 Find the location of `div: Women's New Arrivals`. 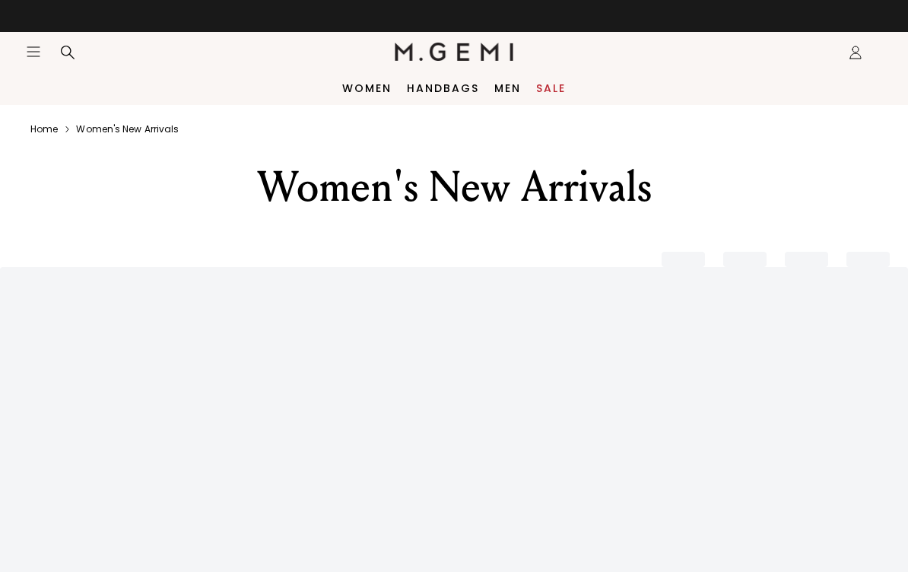

div: Women's New Arrivals is located at coordinates (454, 187).